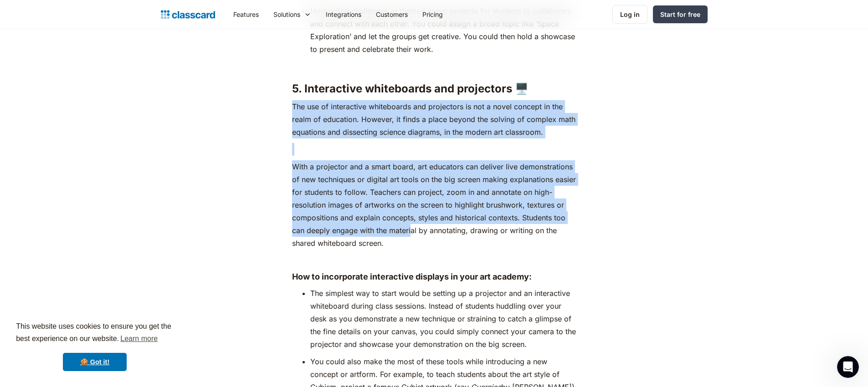 The width and height of the screenshot is (868, 387). Describe the element at coordinates (139, 339) in the screenshot. I see `a: learn more about cookies` at that location.